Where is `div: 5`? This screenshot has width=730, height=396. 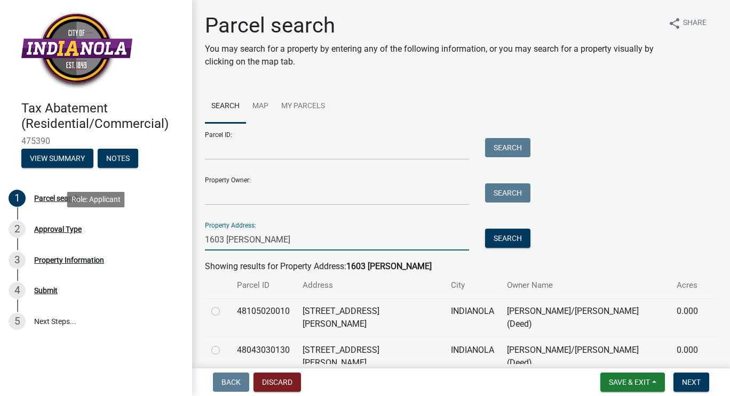 div: 5 is located at coordinates (17, 322).